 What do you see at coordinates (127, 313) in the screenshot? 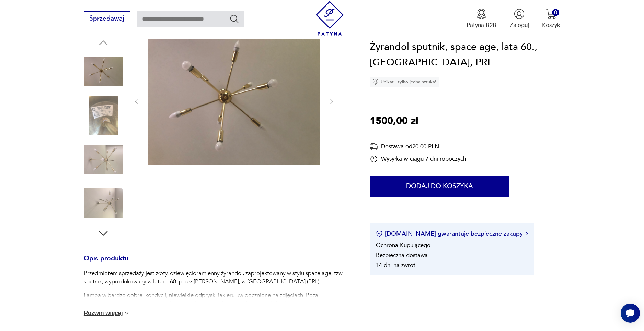
I see `img: chevron down` at bounding box center [127, 313].